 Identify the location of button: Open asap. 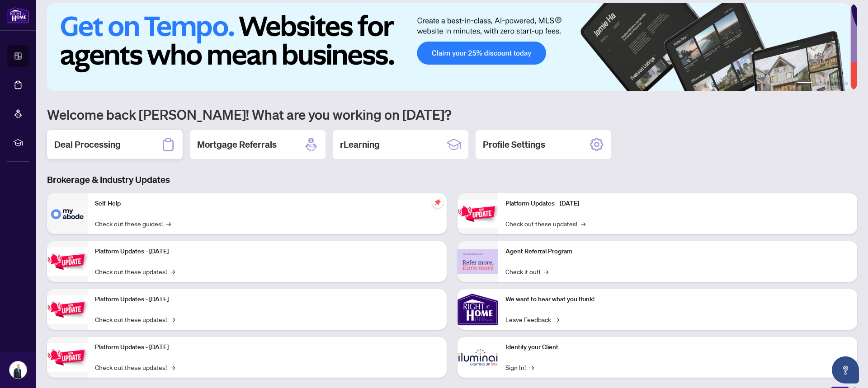
(846, 370).